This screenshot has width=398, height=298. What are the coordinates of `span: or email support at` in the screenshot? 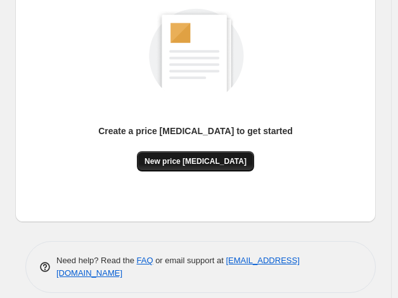 It's located at (189, 260).